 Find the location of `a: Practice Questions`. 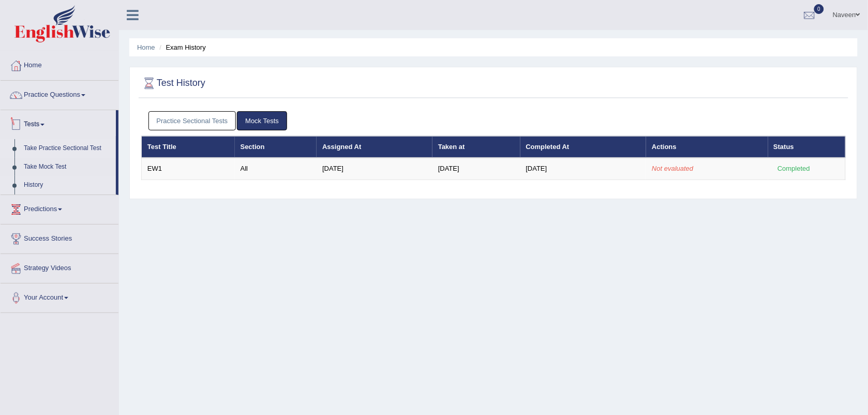

a: Practice Questions is located at coordinates (59, 94).